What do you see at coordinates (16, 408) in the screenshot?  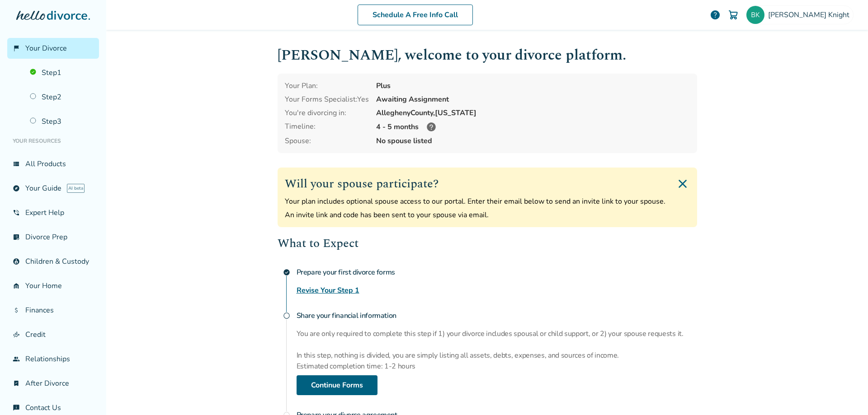 I see `span: chat_info` at bounding box center [16, 408].